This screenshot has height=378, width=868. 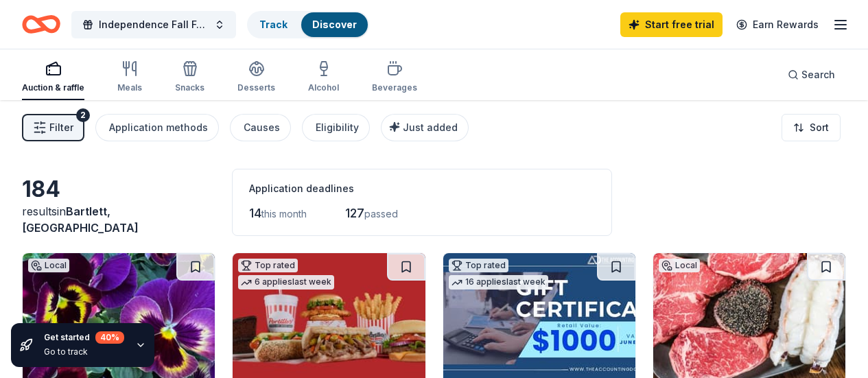 I want to click on div: Get started, so click(x=83, y=337).